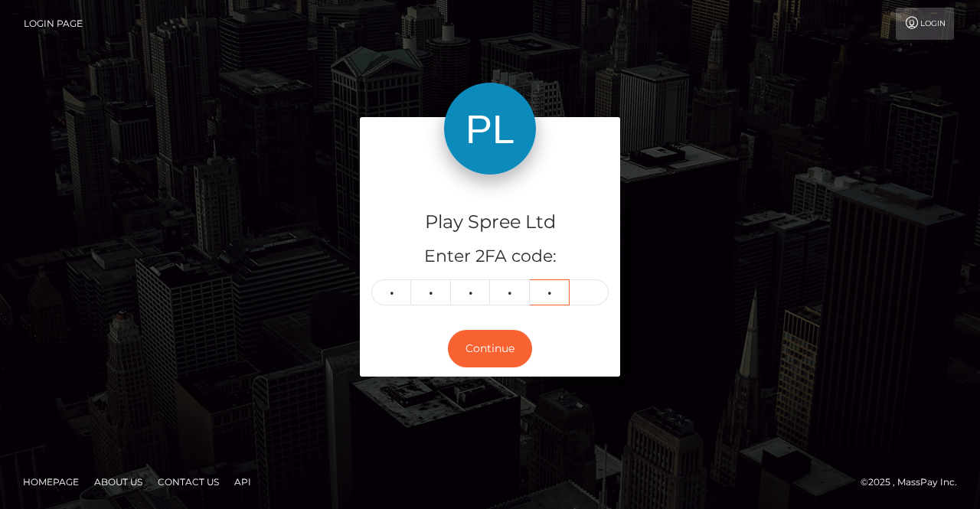 This screenshot has width=980, height=509. I want to click on img: Play Spree Ltd, so click(490, 129).